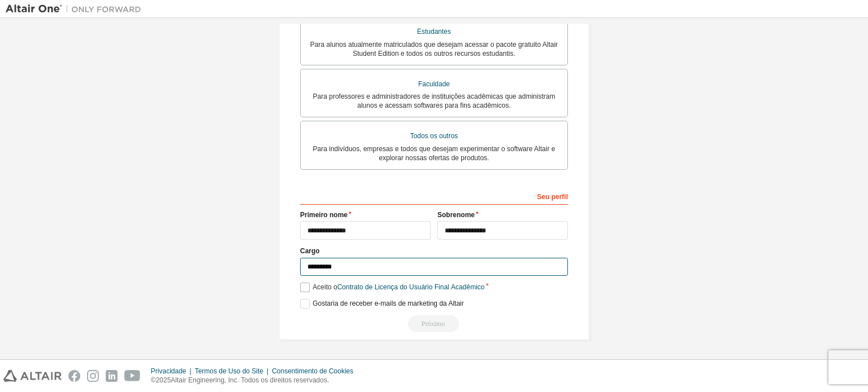 The width and height of the screenshot is (868, 392). Describe the element at coordinates (133, 376) in the screenshot. I see `img: youtube.svg` at that location.